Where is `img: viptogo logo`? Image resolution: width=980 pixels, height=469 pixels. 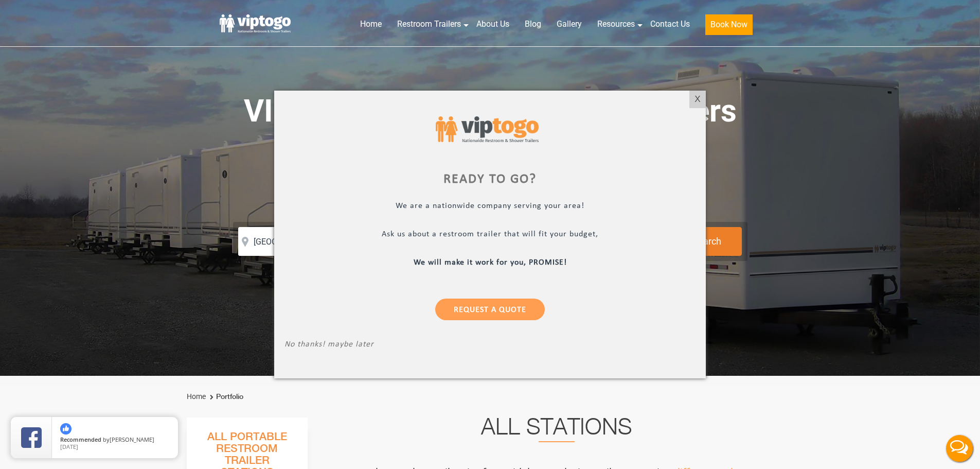 img: viptogo logo is located at coordinates (488, 129).